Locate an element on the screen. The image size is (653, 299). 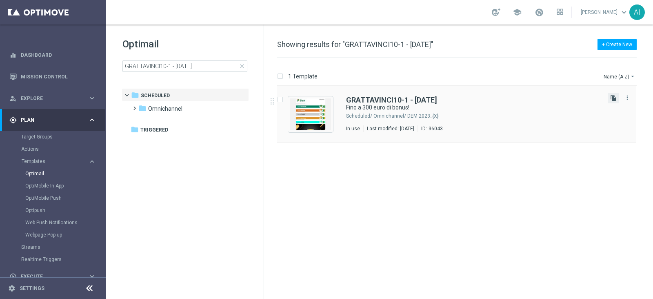
a: Realtime Triggers is located at coordinates (53, 259).